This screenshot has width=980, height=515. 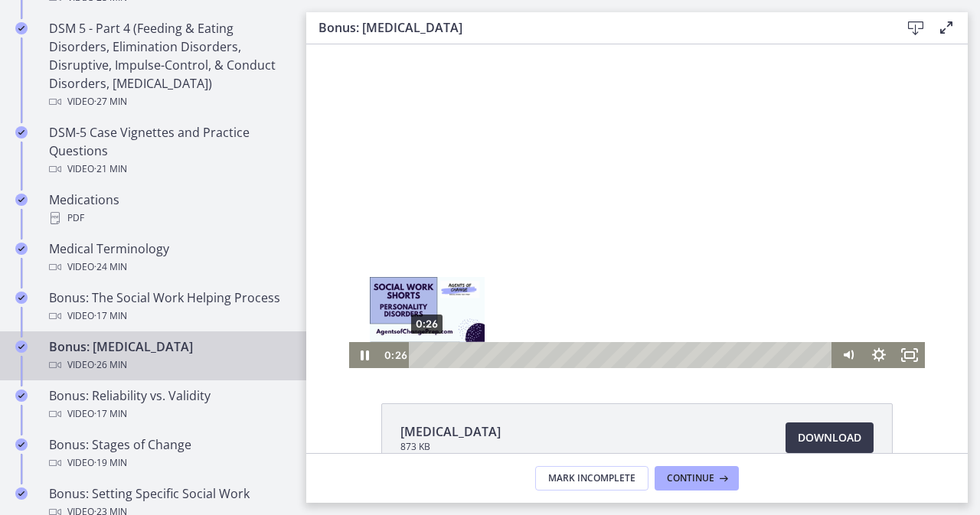 I want to click on div: DSM-5 Case Vignettes and Practice Questions, so click(x=169, y=151).